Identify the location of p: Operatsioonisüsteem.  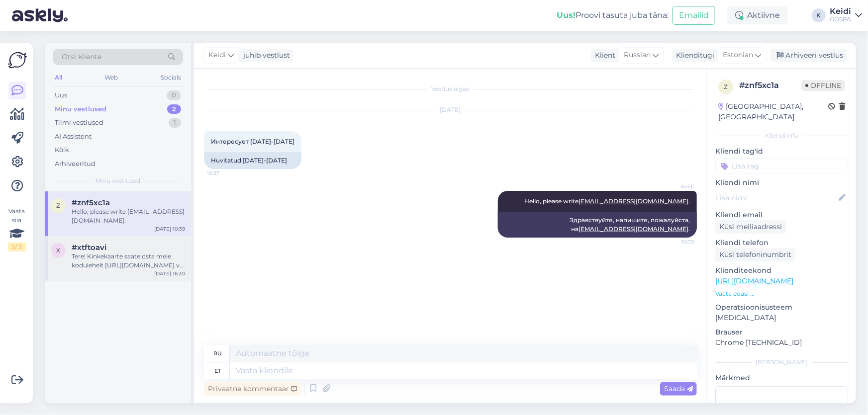
(781, 307).